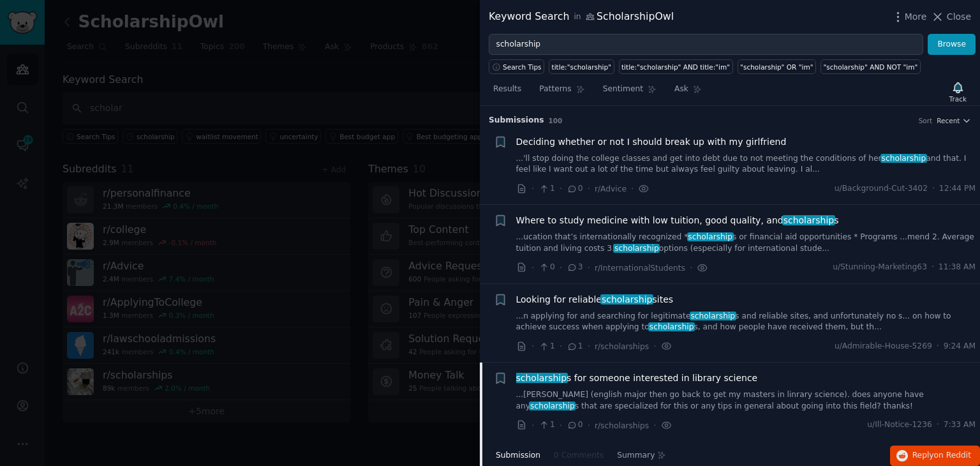 The image size is (980, 466). What do you see at coordinates (953, 455) in the screenshot?
I see `span: on Reddit` at bounding box center [953, 455].